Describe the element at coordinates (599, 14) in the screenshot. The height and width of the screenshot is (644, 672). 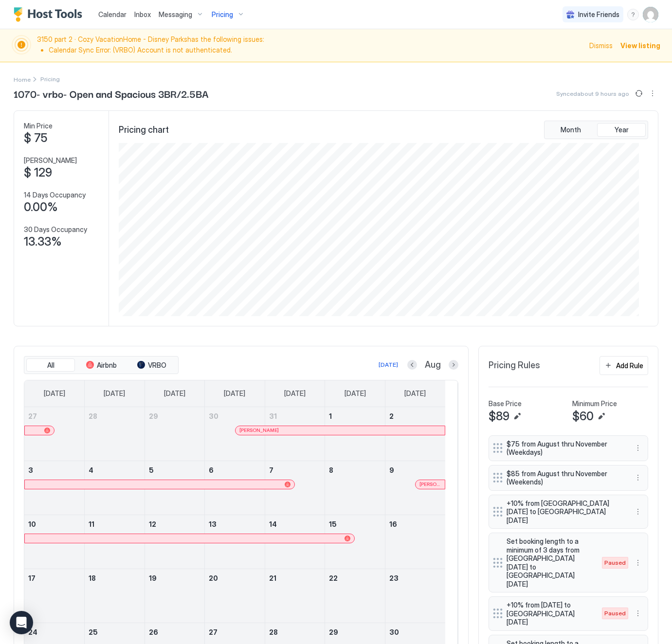
I see `span: Invite Friends` at that location.